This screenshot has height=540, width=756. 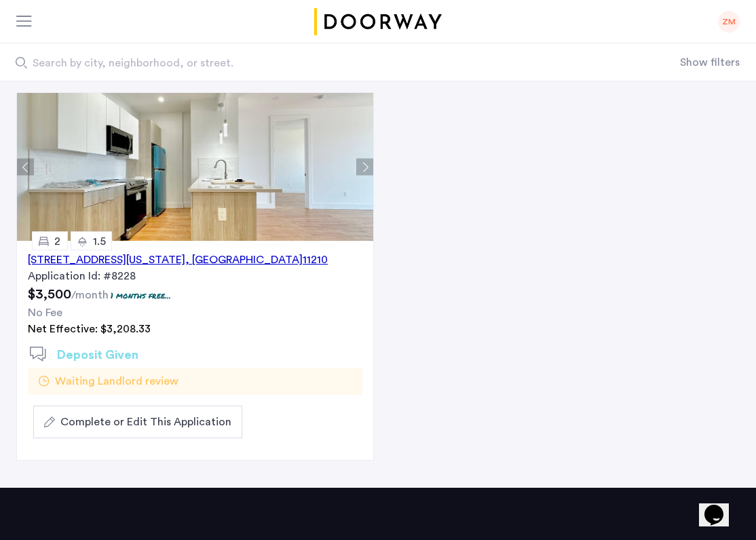 What do you see at coordinates (117, 381) in the screenshot?
I see `span: Waiting Landlord review` at bounding box center [117, 381].